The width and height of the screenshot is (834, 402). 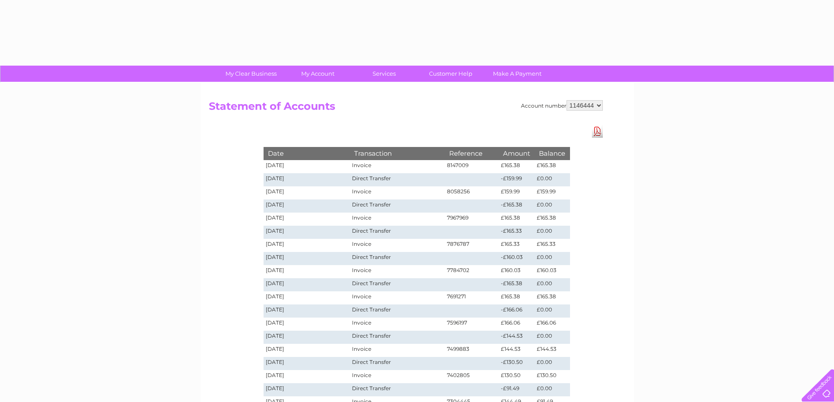 What do you see at coordinates (517, 390) in the screenshot?
I see `td: -£91.49` at bounding box center [517, 390].